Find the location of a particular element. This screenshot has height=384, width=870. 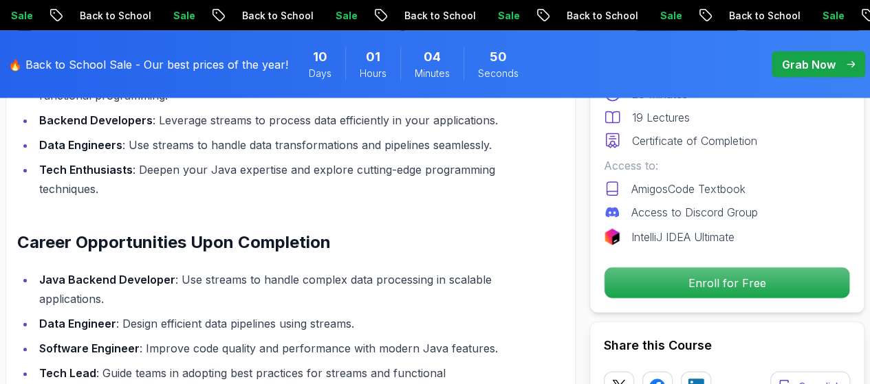

strong: Backend Developers is located at coordinates (96, 120).